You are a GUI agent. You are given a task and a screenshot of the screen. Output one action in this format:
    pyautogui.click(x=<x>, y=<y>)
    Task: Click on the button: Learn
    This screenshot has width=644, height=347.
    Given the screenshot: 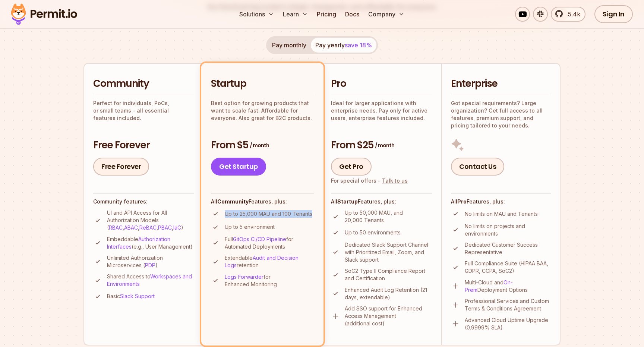 What is the action you would take?
    pyautogui.click(x=295, y=14)
    